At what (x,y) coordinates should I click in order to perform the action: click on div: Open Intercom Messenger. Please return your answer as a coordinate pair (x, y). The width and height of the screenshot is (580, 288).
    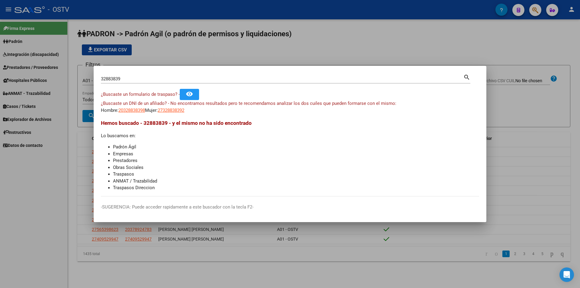
    Looking at the image, I should click on (567, 275).